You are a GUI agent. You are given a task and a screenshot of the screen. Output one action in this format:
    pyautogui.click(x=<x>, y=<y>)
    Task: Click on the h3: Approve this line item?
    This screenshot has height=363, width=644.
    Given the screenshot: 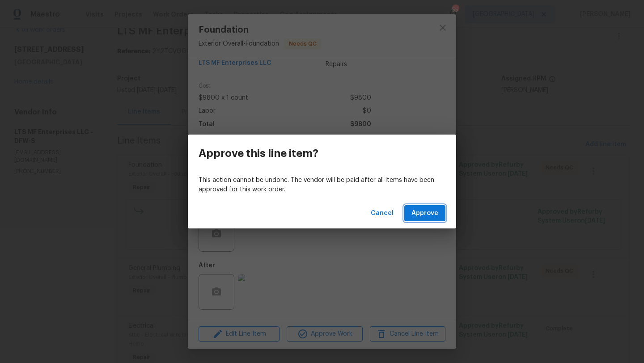 What is the action you would take?
    pyautogui.click(x=258, y=154)
    